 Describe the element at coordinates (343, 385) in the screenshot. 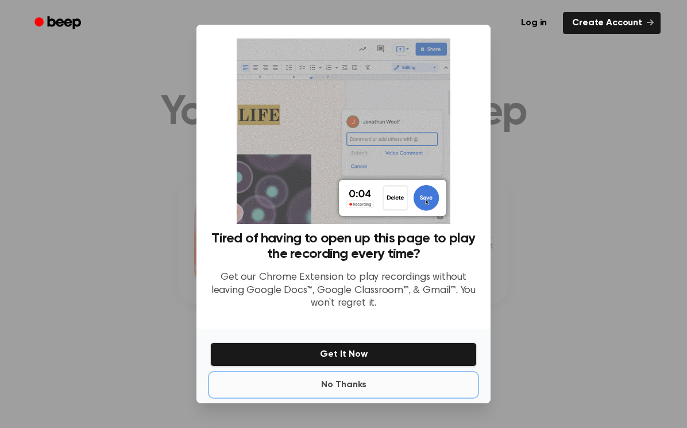

I see `button: No Thanks` at that location.